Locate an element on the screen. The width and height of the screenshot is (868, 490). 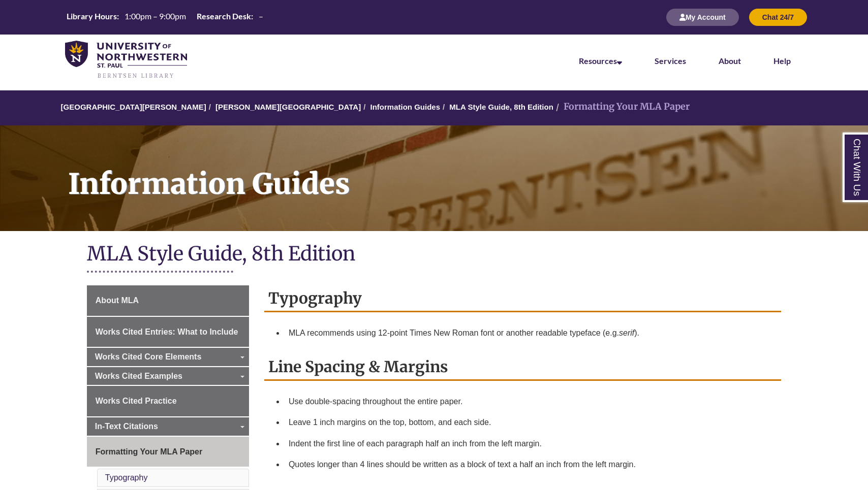
a: Help is located at coordinates (781, 61).